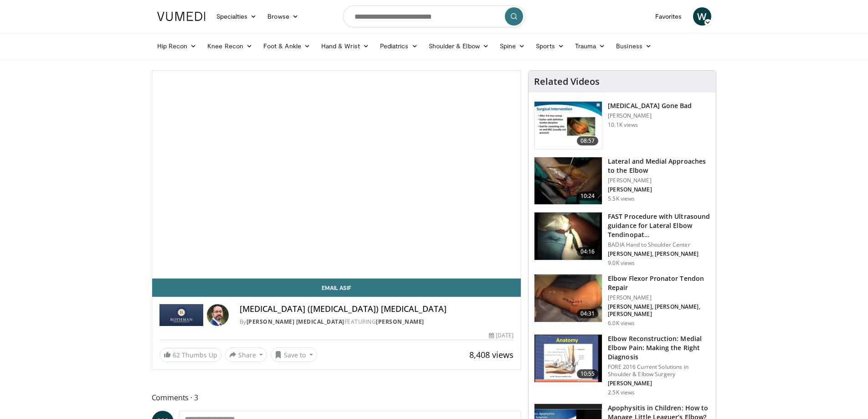  What do you see at coordinates (377, 322) in the screenshot?
I see `div: By FEATURING` at bounding box center [377, 322].